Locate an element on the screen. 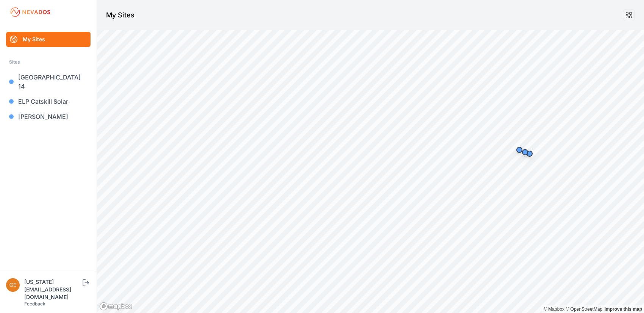 The image size is (644, 313). a: Feedback is located at coordinates (34, 304).